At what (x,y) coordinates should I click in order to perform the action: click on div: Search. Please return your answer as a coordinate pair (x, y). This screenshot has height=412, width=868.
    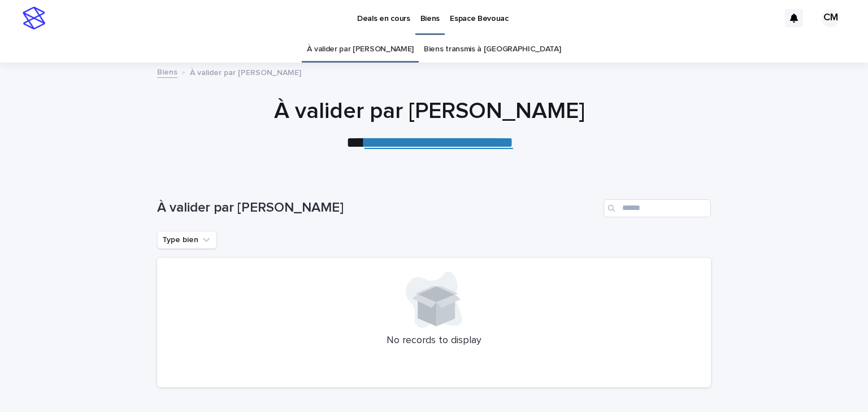
    Looking at the image, I should click on (657, 208).